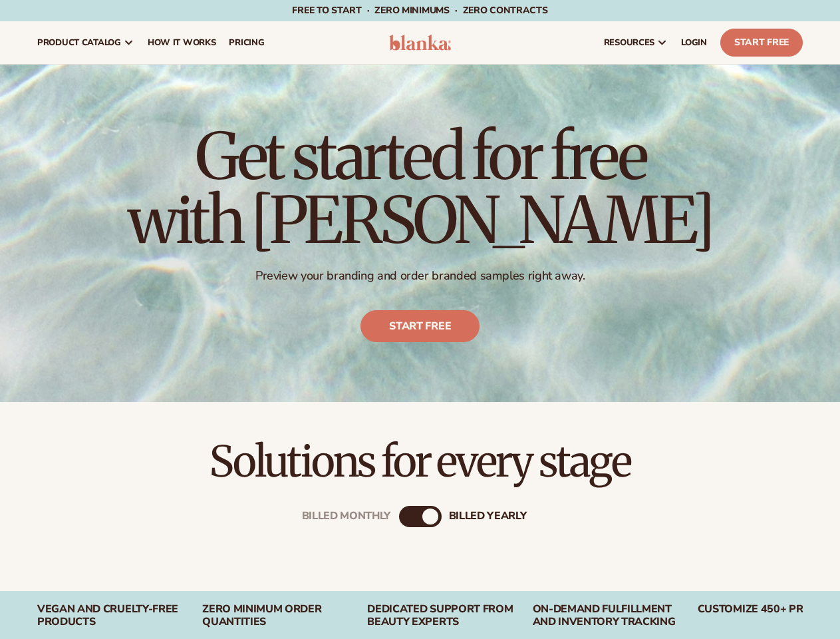 The width and height of the screenshot is (840, 639). I want to click on a: product catalog, so click(86, 43).